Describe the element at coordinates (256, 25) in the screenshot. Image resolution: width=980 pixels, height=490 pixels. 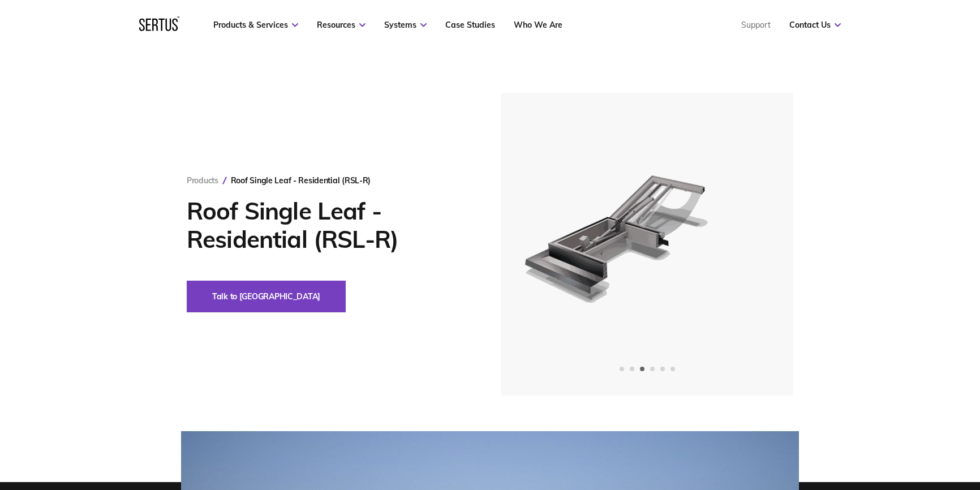
I see `a: Products & Services` at that location.